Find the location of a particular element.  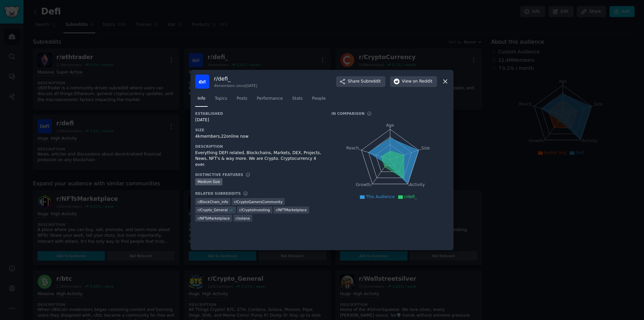

h3: r/ defi_ is located at coordinates (235, 79).